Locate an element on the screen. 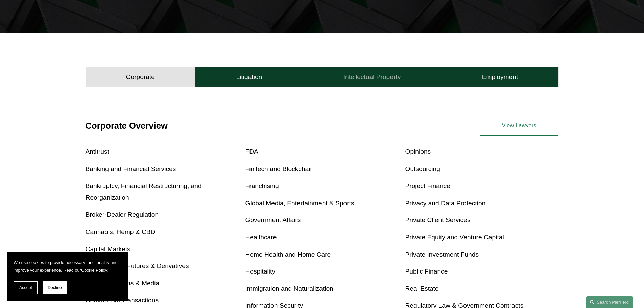  a: Franchising is located at coordinates (262, 185).